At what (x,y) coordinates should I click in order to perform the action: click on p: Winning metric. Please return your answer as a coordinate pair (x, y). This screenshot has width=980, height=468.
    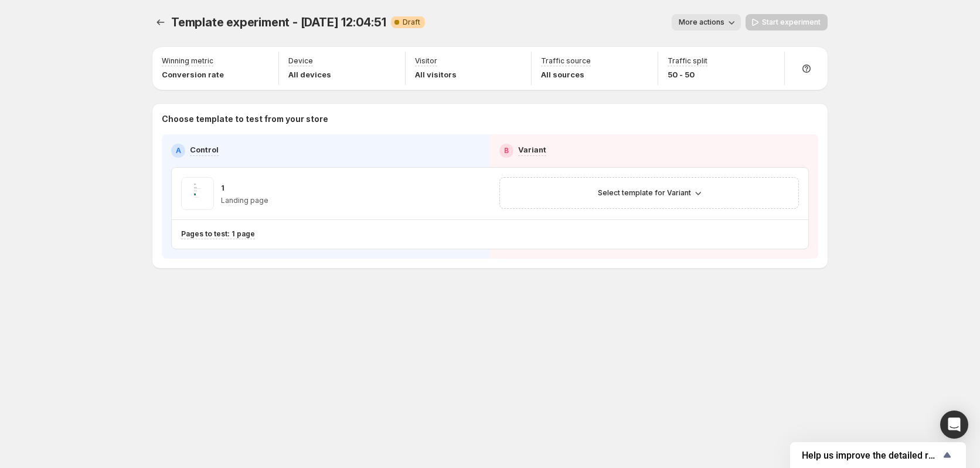
    Looking at the image, I should click on (188, 61).